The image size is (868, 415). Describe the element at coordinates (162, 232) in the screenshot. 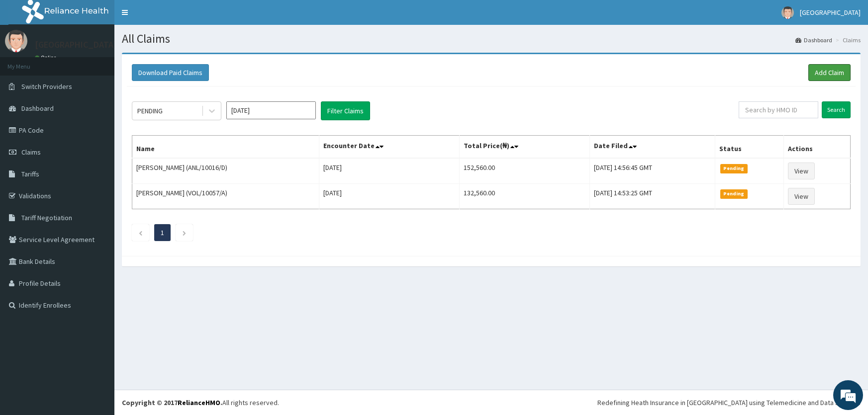

I see `a: Page 1 is your current page` at that location.